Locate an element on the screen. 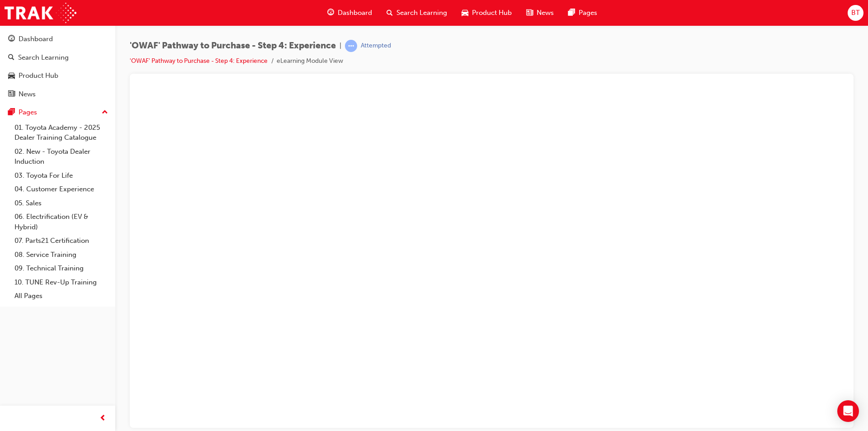 The height and width of the screenshot is (431, 868). a: 03. Toyota For Life is located at coordinates (61, 175).